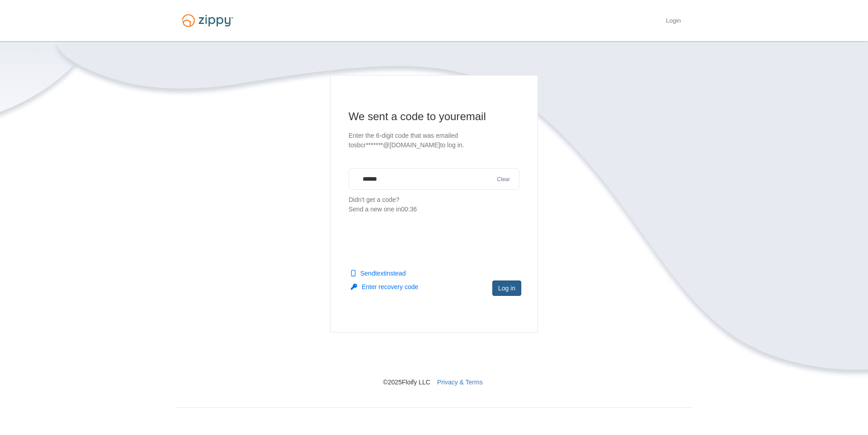 Image resolution: width=868 pixels, height=435 pixels. I want to click on button: Log in, so click(506, 288).